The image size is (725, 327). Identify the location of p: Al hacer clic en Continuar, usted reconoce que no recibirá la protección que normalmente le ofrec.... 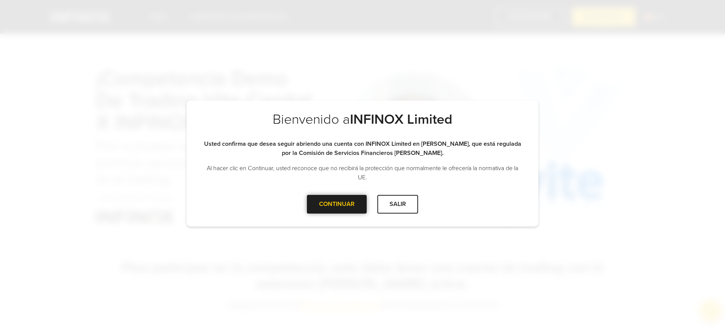
(363, 173).